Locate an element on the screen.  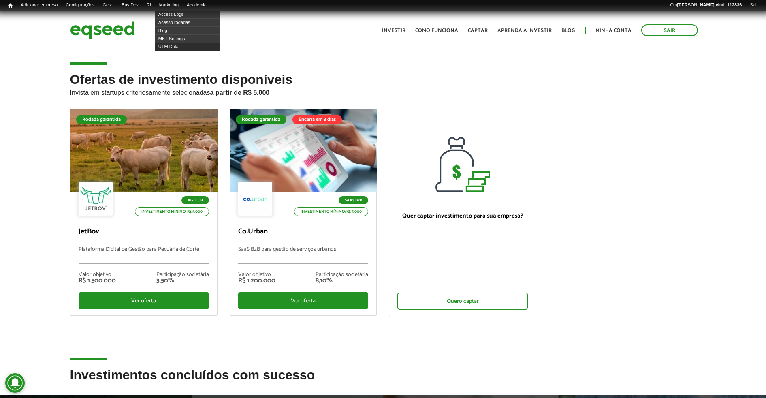
a: Adicionar empresa is located at coordinates (39, 5).